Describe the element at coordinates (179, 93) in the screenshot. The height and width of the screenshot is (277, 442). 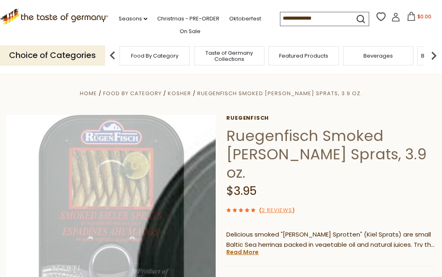
I see `span: Kosher` at that location.